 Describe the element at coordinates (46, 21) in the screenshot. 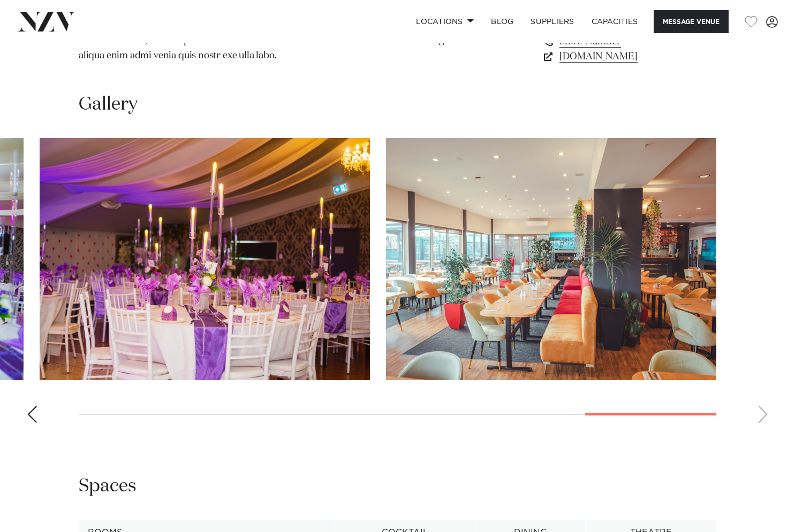

I see `img: nzv-logo.png` at that location.